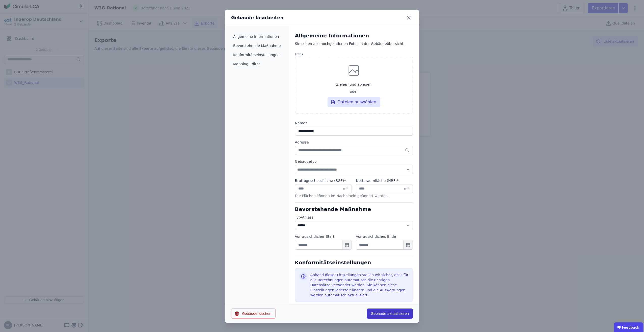  I want to click on label: Gebäudetyp, so click(354, 161).